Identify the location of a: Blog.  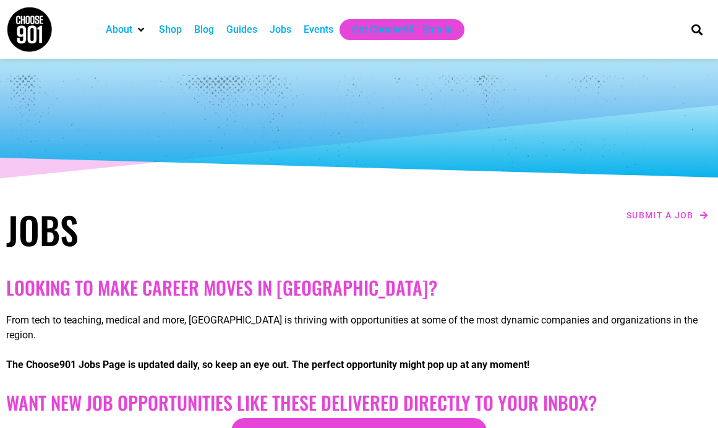
(204, 30).